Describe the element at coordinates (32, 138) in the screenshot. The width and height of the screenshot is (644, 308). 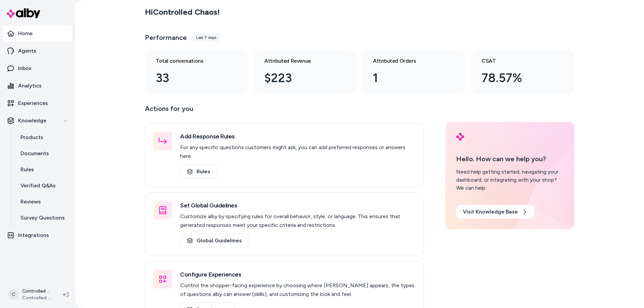
I see `p: Products` at that location.